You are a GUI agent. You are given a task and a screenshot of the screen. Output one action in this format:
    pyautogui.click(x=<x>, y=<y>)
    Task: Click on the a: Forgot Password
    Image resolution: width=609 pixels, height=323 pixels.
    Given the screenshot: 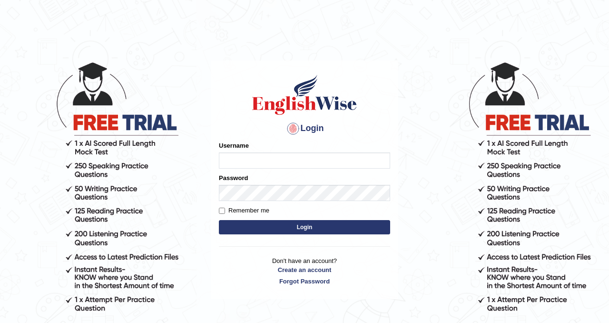 What is the action you would take?
    pyautogui.click(x=304, y=281)
    